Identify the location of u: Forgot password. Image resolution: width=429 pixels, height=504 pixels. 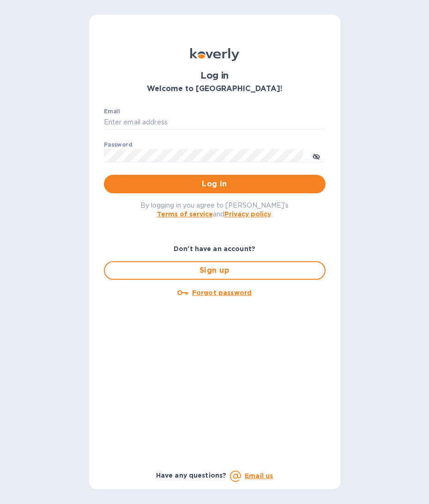
(221, 292).